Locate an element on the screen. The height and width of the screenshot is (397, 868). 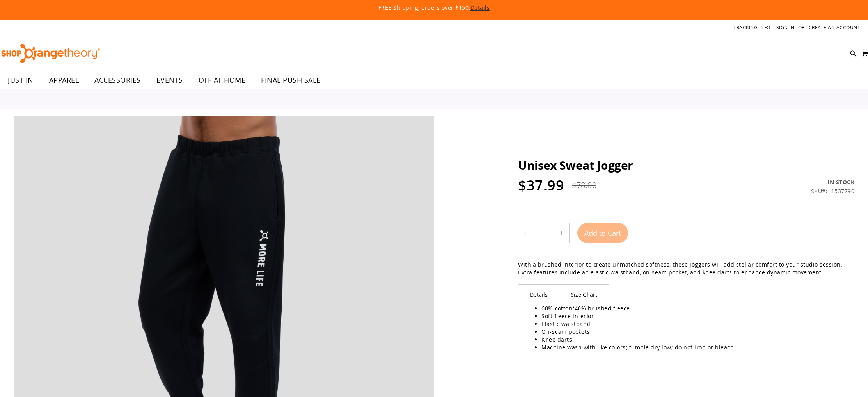
span: JUST IN is located at coordinates (21, 80).